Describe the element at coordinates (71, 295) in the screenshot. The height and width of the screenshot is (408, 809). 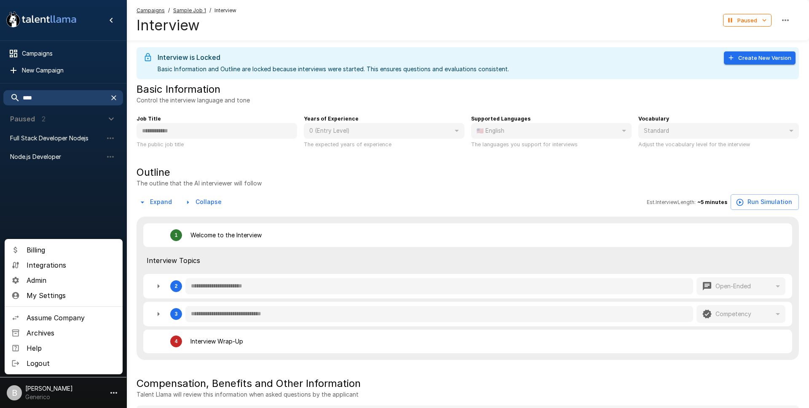
I see `span: My Settings` at that location.